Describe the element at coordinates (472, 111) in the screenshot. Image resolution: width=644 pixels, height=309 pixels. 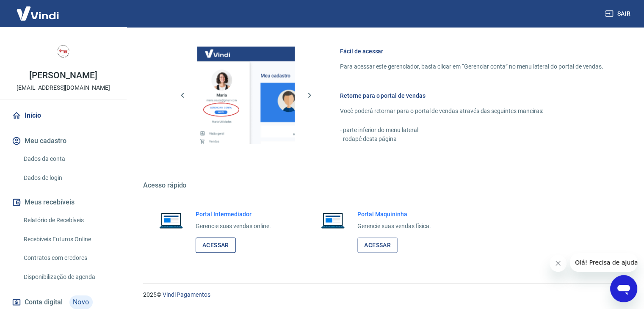
I see `p: Você poderá retornar para o portal de vendas através das seguintes maneiras:` at that location.